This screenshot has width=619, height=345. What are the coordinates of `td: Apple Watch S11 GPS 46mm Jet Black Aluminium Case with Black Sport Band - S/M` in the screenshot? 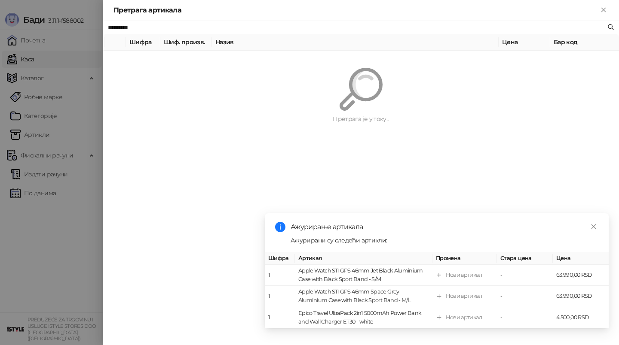 It's located at (363, 275).